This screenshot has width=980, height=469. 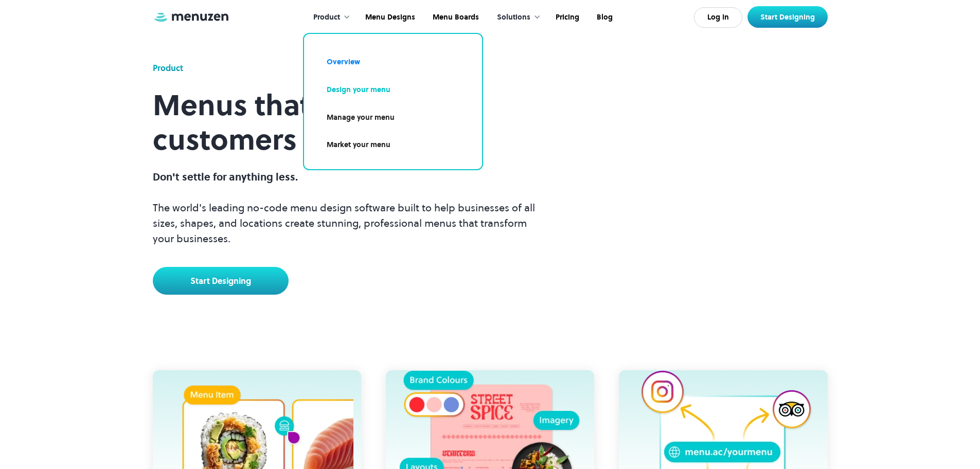 What do you see at coordinates (393, 90) in the screenshot?
I see `a: Design your menu` at bounding box center [393, 90].